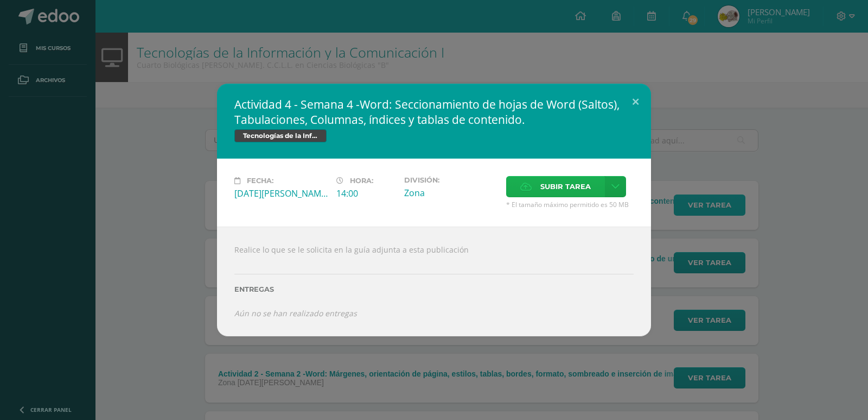 This screenshot has height=420, width=868. I want to click on button: Close (Esc), so click(635, 102).